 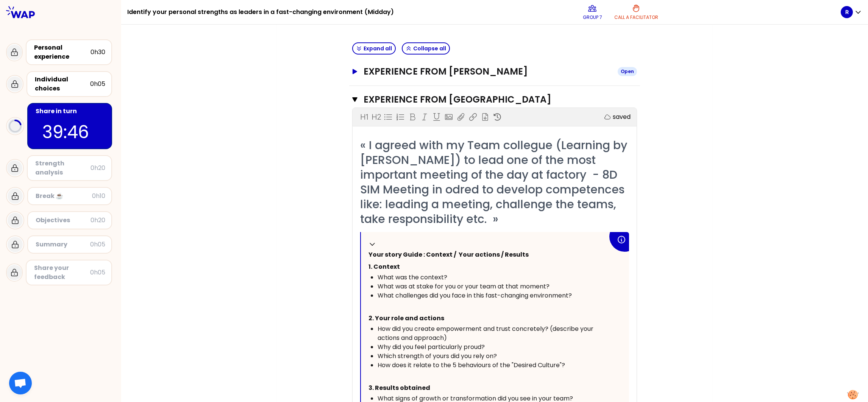 I want to click on div: Individual choices, so click(x=62, y=84).